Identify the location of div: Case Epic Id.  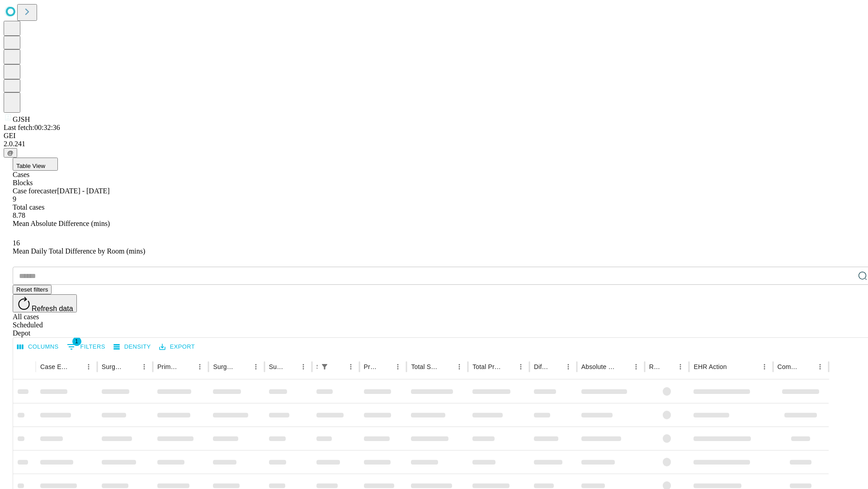
(54, 367).